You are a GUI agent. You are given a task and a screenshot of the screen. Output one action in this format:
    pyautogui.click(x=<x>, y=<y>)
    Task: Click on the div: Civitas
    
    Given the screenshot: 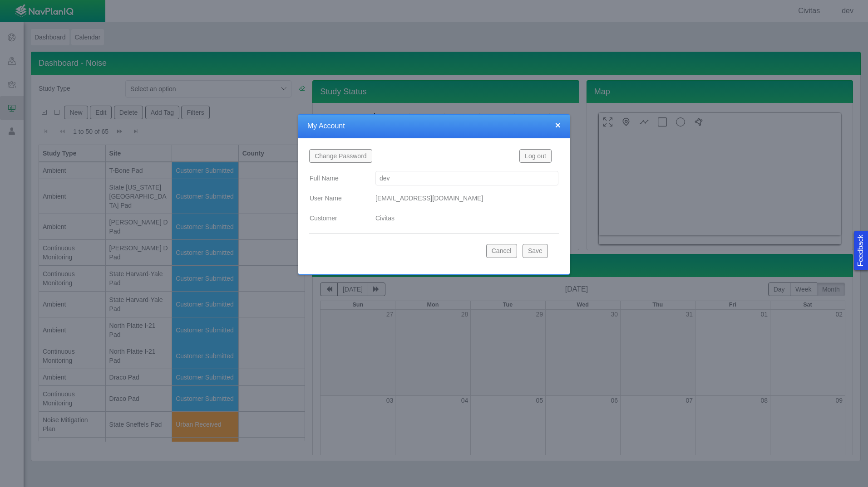 What is the action you would take?
    pyautogui.click(x=467, y=218)
    